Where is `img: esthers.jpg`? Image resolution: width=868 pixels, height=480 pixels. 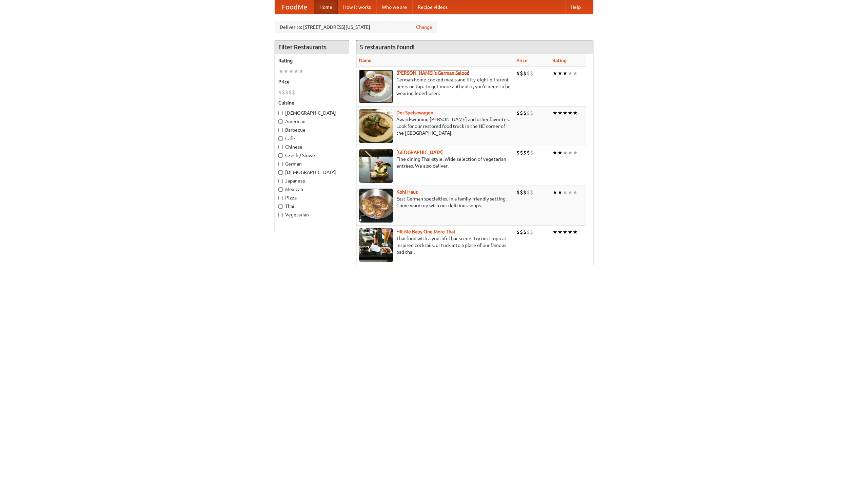
img: esthers.jpg is located at coordinates (376, 86).